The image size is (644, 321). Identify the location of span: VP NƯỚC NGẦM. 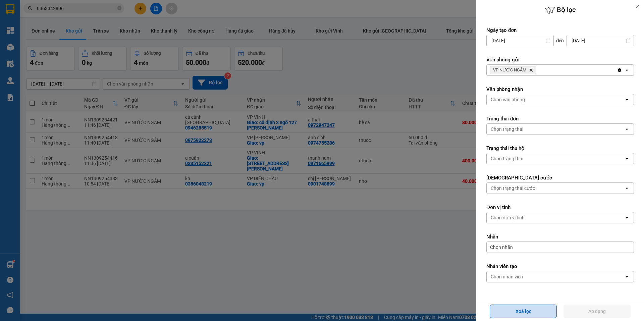
(509, 70).